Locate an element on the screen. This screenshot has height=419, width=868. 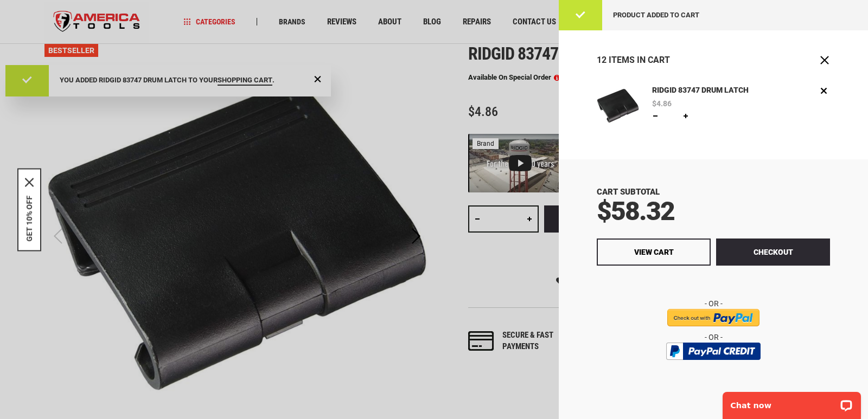
svg: close icon is located at coordinates (29, 182).